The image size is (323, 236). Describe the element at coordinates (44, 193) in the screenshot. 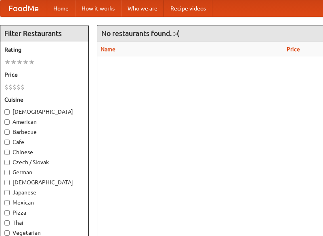

I see `label: Japanese` at that location.